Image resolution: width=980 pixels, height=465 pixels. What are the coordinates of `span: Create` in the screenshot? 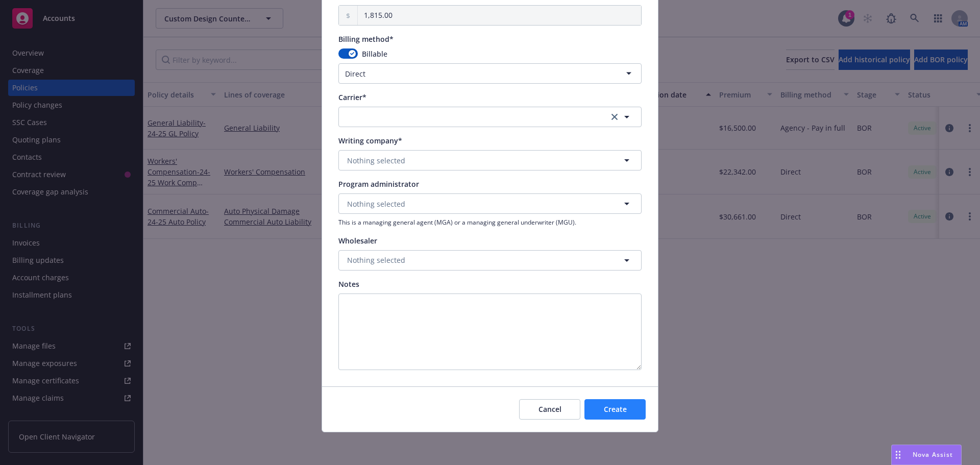 It's located at (616, 409).